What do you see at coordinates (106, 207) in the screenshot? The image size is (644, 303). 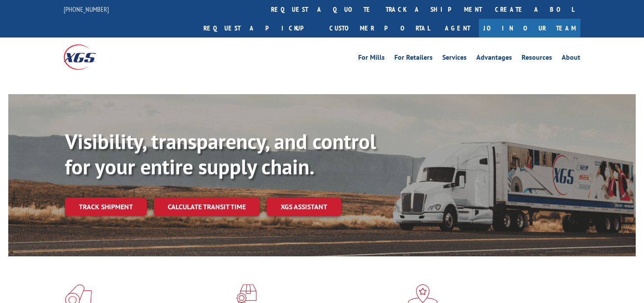 I see `a: Track shipment` at bounding box center [106, 207].